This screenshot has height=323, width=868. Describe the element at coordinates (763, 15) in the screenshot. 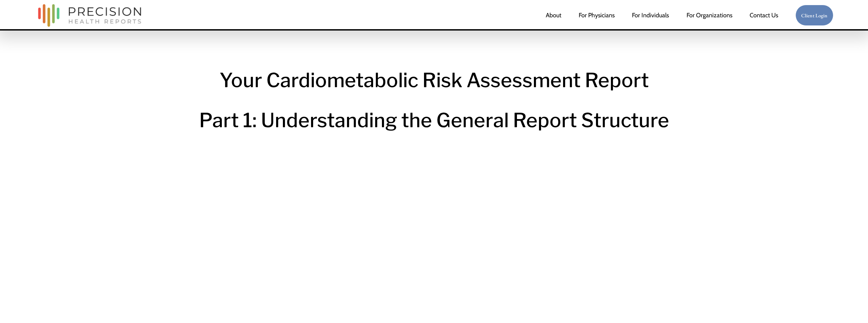

I see `a: Contact Us` at that location.